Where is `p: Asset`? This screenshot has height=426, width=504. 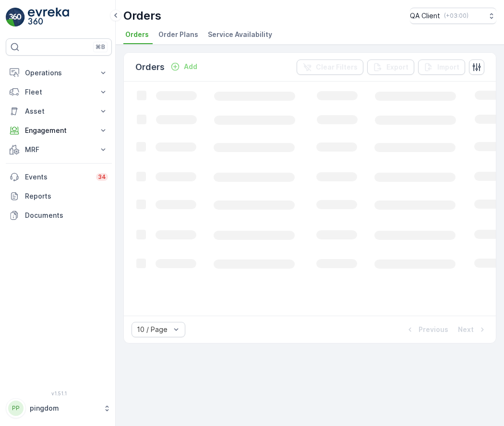
p: Asset is located at coordinates (59, 111).